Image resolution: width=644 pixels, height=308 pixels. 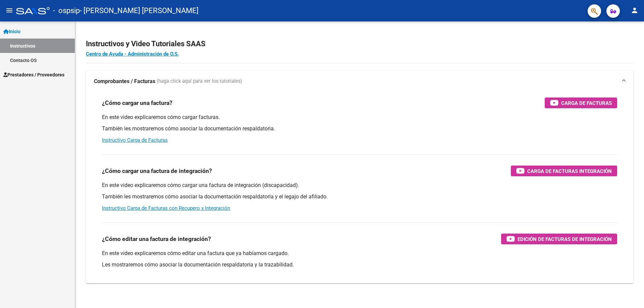 What do you see at coordinates (564, 171) in the screenshot?
I see `button: Carga de Facturas Integración` at bounding box center [564, 171].